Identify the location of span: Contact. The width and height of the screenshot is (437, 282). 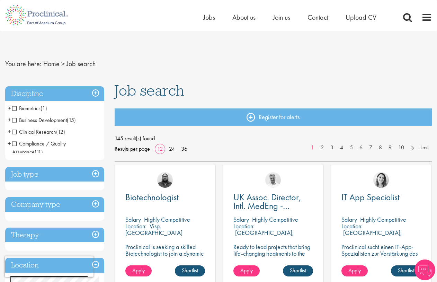
(318, 17).